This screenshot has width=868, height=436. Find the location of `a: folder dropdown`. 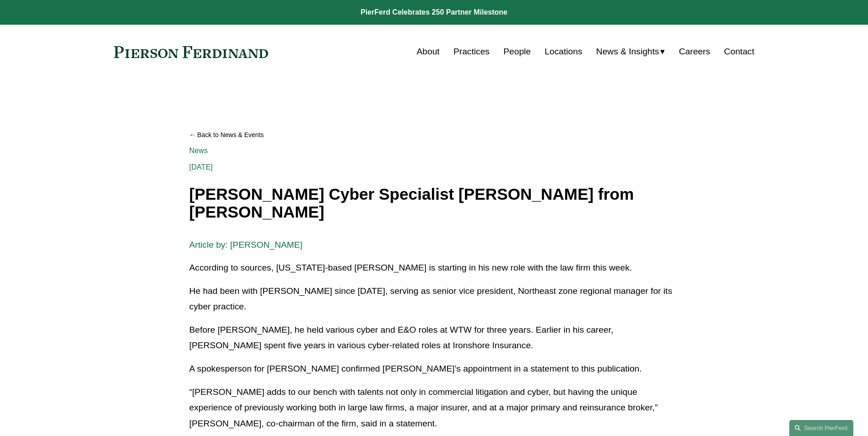

a: folder dropdown is located at coordinates (630, 52).